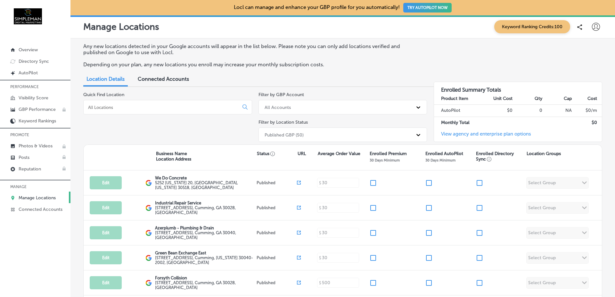 This screenshot has width=615, height=297. I want to click on th: Unit Cost, so click(498, 99).